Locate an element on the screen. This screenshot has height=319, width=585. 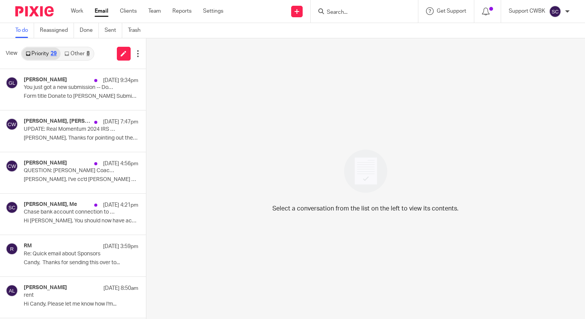
a: Clients is located at coordinates (128, 11).